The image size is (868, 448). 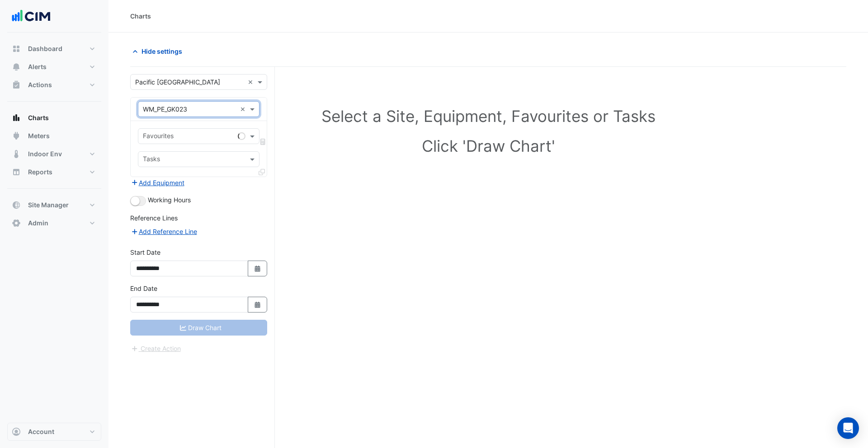 What do you see at coordinates (41, 432) in the screenshot?
I see `span: Account` at bounding box center [41, 432].